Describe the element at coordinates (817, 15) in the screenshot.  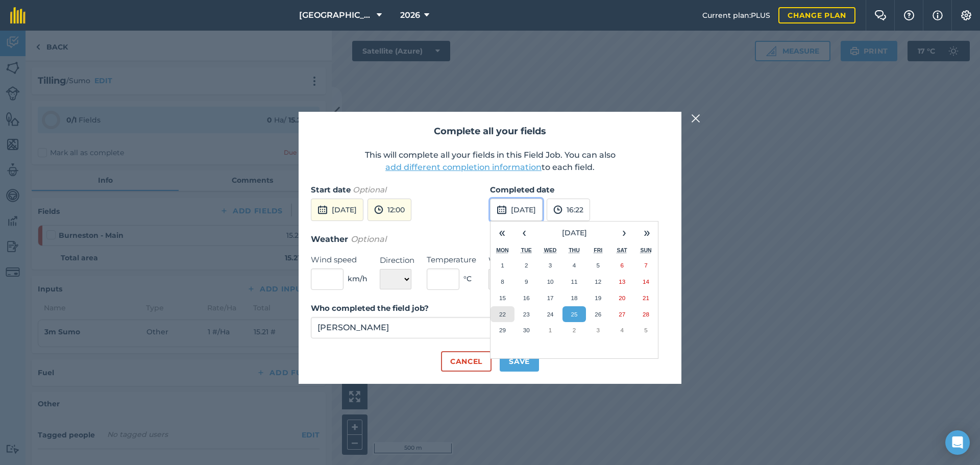
I see `a: Change plan` at that location.